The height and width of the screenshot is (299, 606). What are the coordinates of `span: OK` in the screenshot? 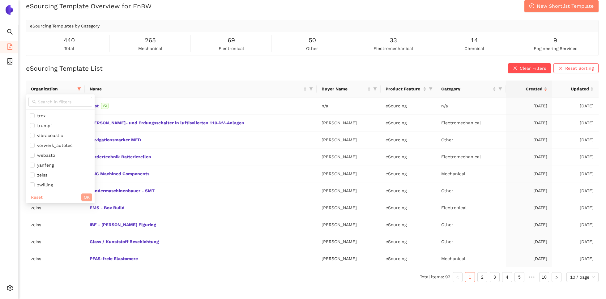 It's located at (87, 197).